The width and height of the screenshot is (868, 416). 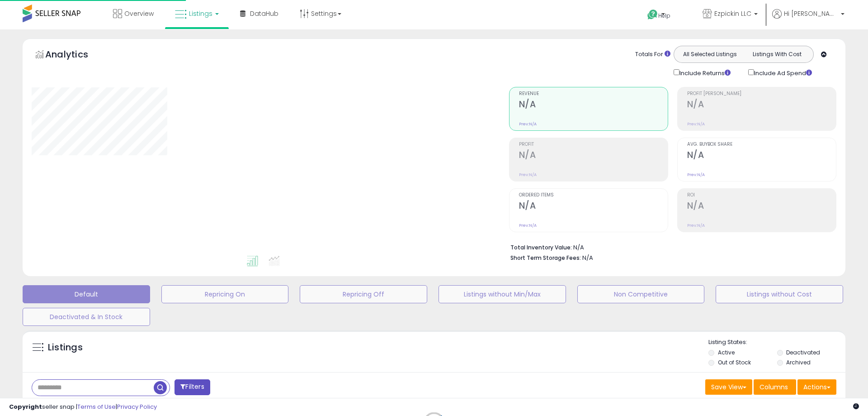 I want to click on div: seller snap | |, so click(x=83, y=407).